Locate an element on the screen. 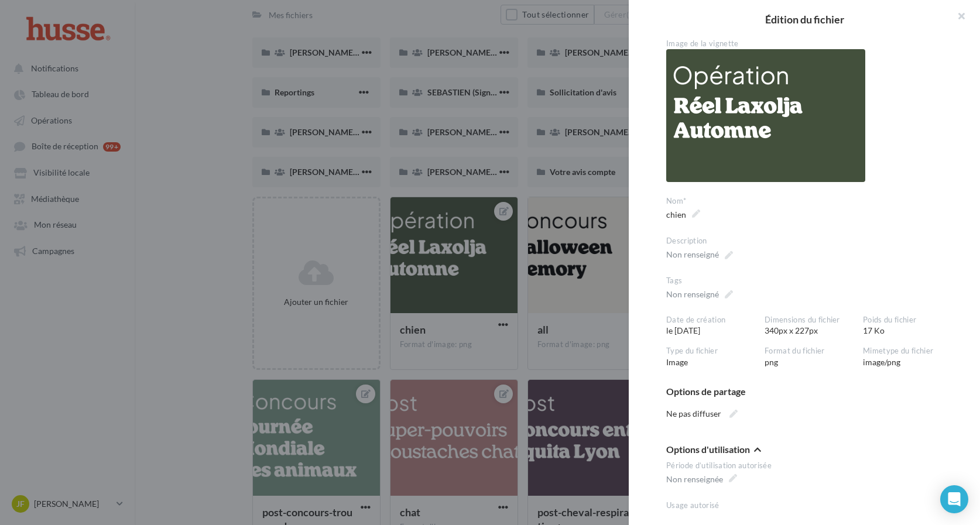 This screenshot has height=525, width=980. div: Image is located at coordinates (715, 357).